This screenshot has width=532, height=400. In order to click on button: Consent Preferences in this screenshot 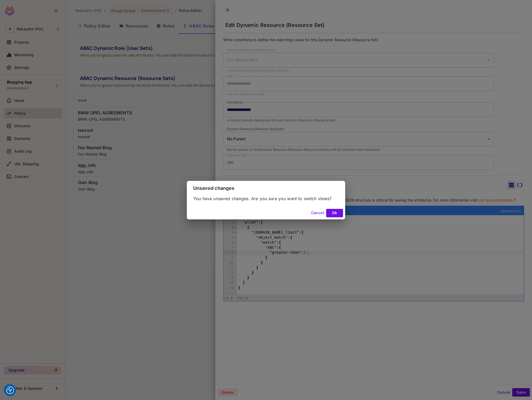, I will do `click(10, 390)`.